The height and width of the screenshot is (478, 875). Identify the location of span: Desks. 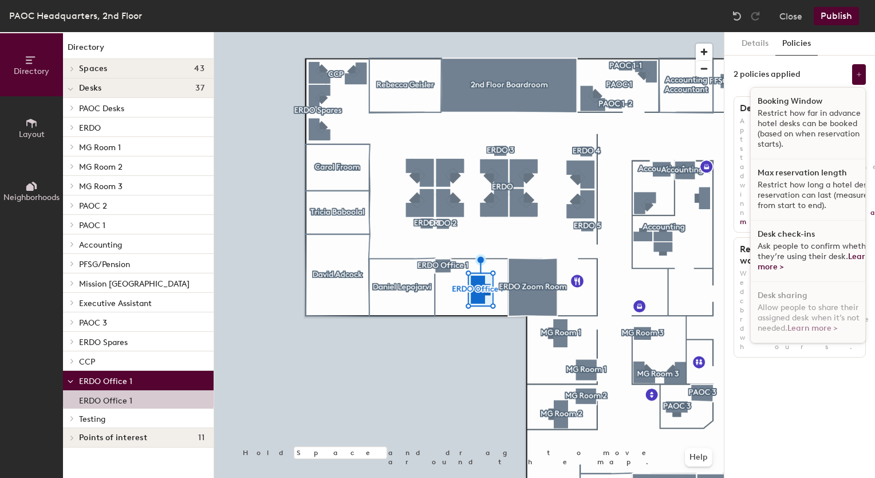
(90, 88).